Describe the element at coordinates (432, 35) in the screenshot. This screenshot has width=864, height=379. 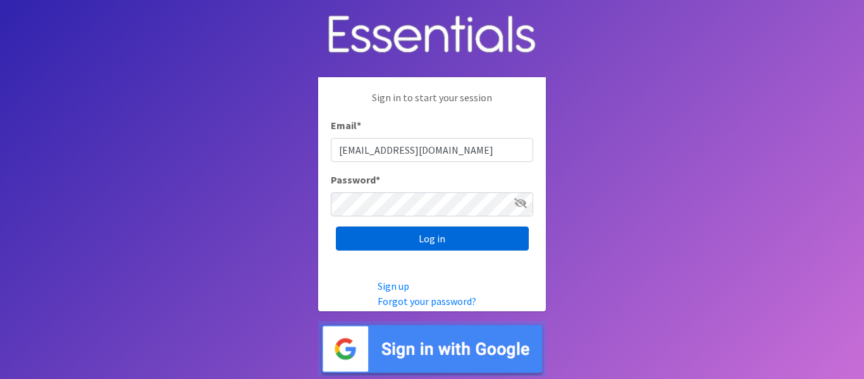
I see `img: Human Essentials` at that location.